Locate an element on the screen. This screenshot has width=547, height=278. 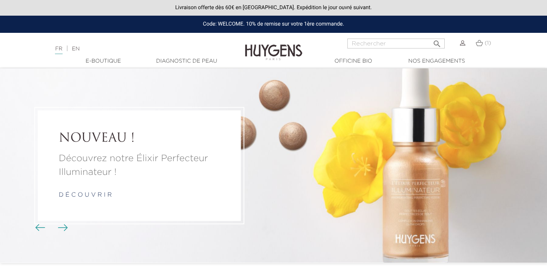
span: (1) is located at coordinates (488, 43).